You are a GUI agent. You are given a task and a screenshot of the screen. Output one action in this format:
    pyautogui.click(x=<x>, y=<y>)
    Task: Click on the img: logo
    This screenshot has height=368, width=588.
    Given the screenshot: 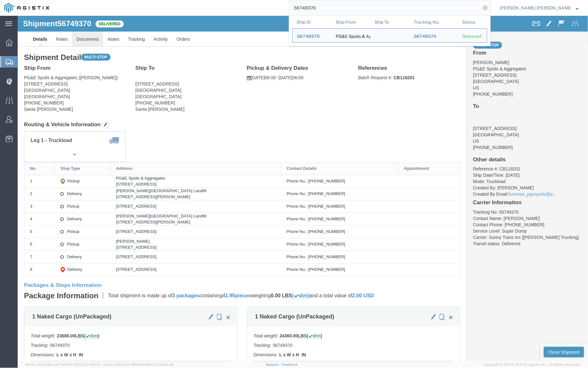 What is the action you would take?
    pyautogui.click(x=27, y=8)
    